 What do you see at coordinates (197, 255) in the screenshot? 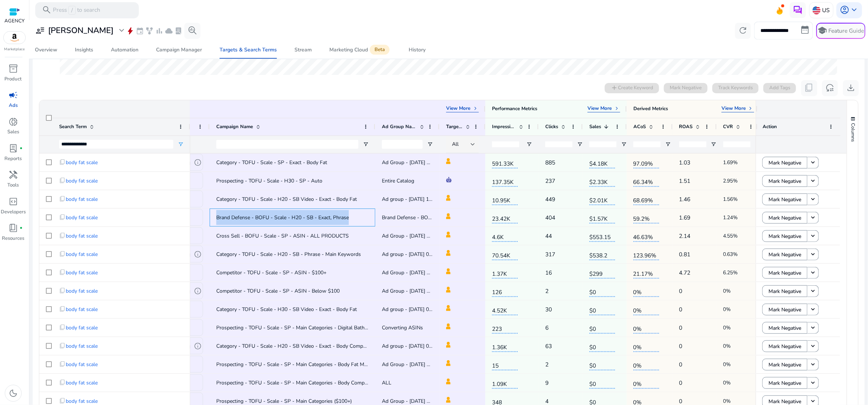
I see `span: info` at bounding box center [197, 255].